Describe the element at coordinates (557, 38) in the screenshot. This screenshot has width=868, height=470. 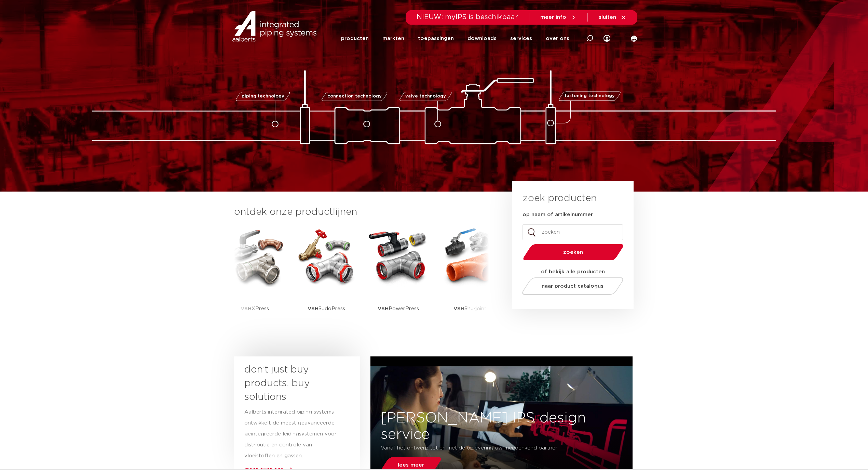
I see `a: over ons` at that location.